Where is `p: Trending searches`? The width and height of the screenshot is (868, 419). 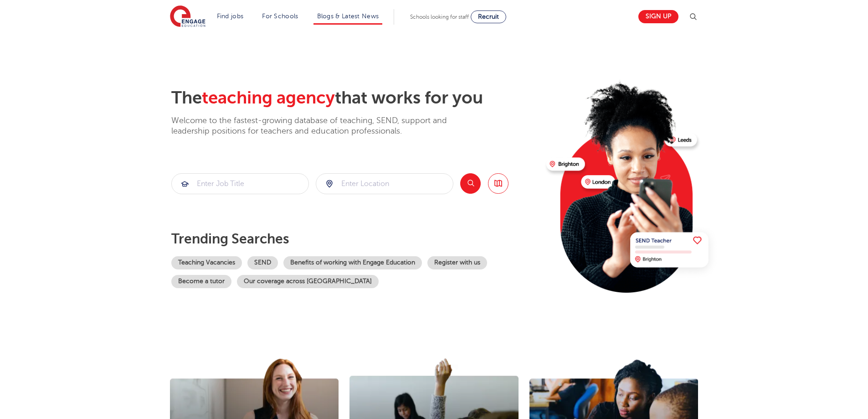 p: Trending searches is located at coordinates (355, 239).